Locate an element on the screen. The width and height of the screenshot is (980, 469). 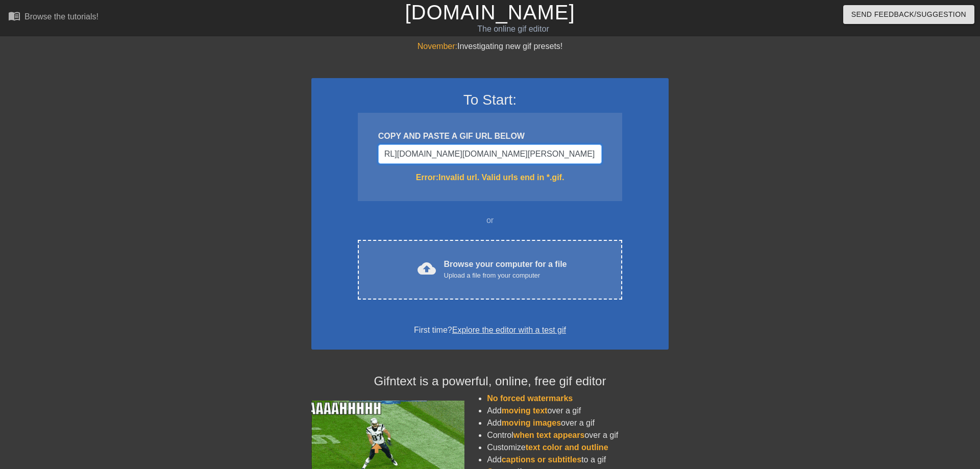
div: Browse the tutorials! is located at coordinates (61, 17).